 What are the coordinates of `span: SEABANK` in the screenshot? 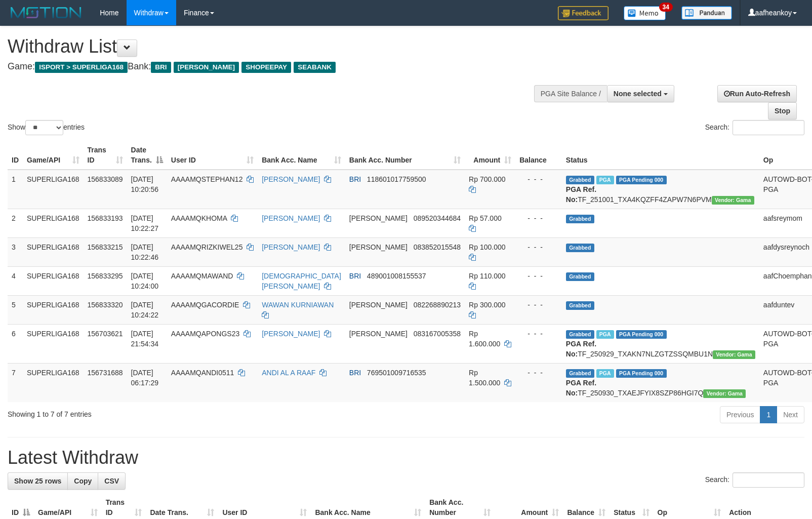 It's located at (314, 67).